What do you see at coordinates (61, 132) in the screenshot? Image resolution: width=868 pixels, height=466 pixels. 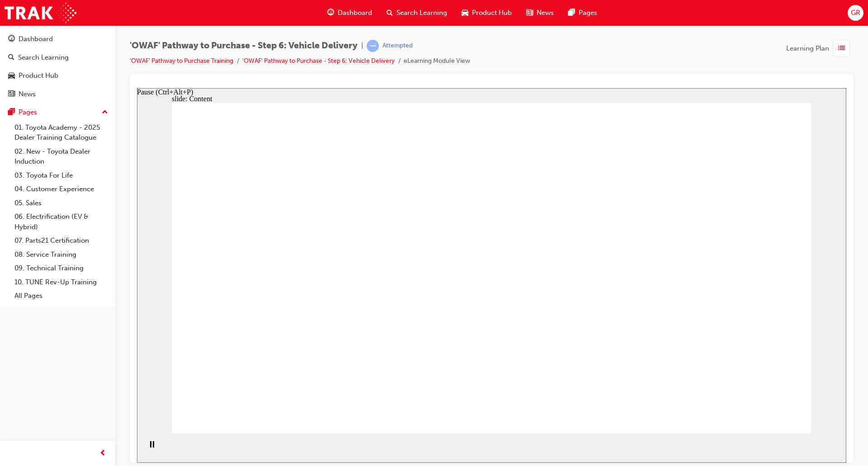 I see `a: 01. Toyota Academy - 2025 Dealer Training Catalogue` at bounding box center [61, 132].